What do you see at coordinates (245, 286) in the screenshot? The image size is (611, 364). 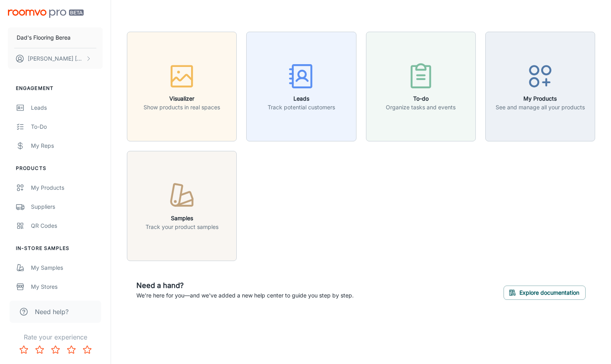 I see `h6: Need a hand?` at bounding box center [245, 286].